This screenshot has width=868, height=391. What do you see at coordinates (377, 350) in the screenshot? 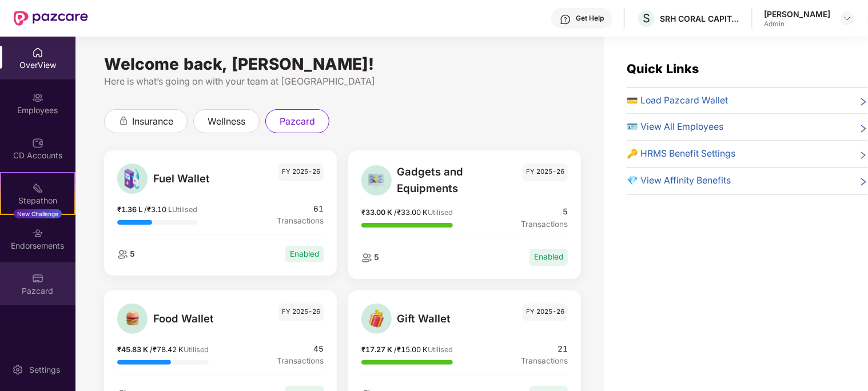
I see `span: ₹17.27 K` at bounding box center [377, 350].